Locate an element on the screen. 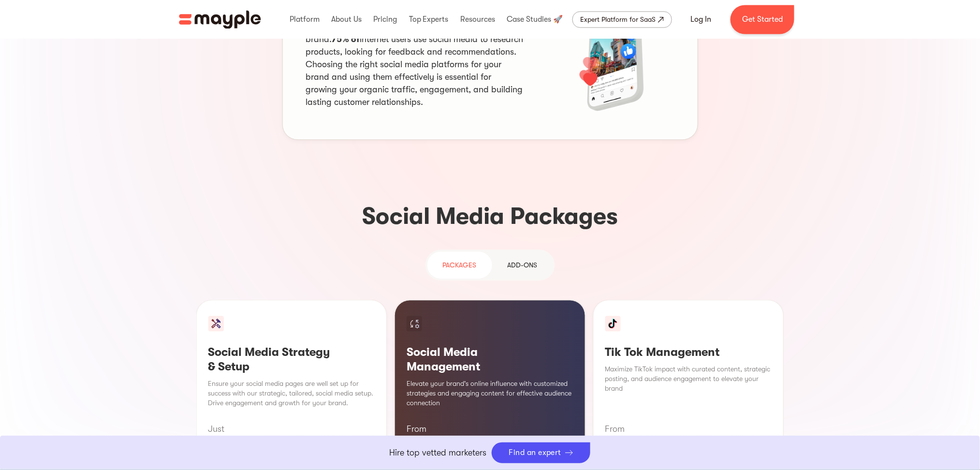 This screenshot has height=470, width=980. p: Ensure your social media pages are well set up for success with our strategic, tailored, social m... is located at coordinates (292, 393).